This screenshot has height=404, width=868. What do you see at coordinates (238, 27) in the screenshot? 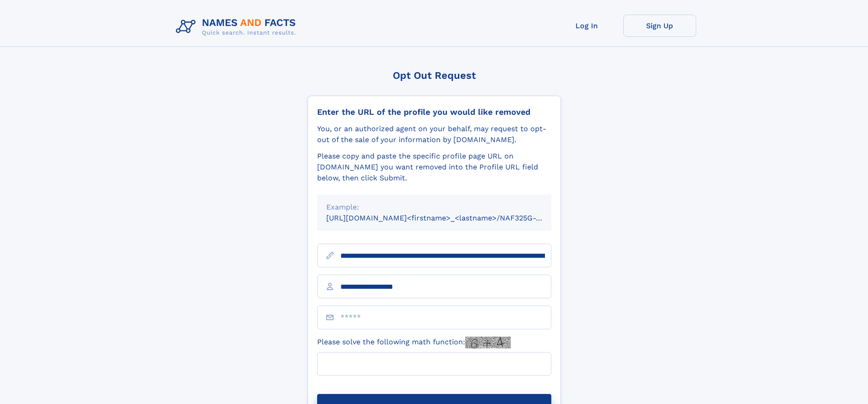
I see `img: Logo Names and Facts` at bounding box center [238, 27].